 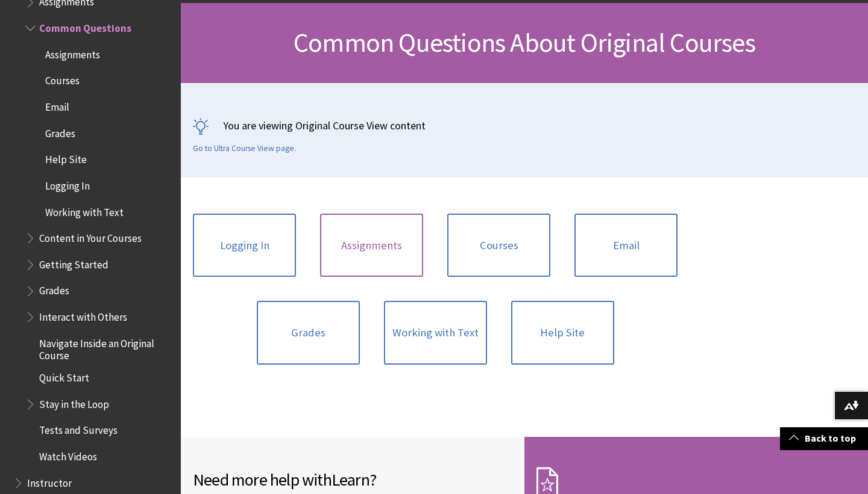 What do you see at coordinates (64, 376) in the screenshot?
I see `span: Quick Start` at bounding box center [64, 376].